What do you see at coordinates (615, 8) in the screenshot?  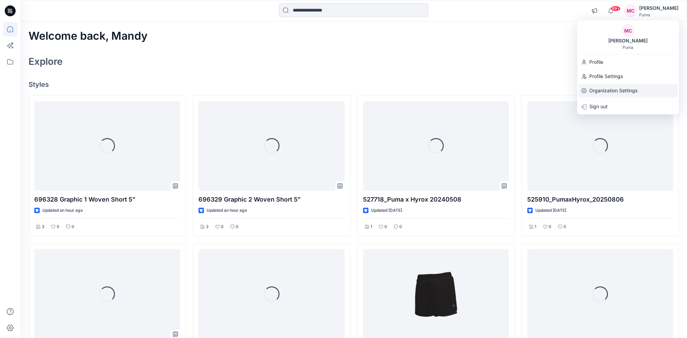 I see `span: 99+` at bounding box center [615, 8].